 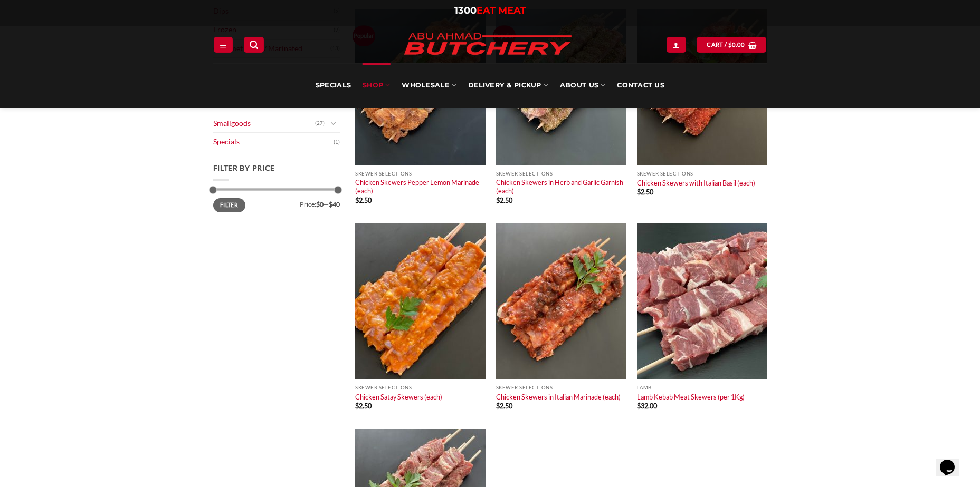 What do you see at coordinates (264, 124) in the screenshot?
I see `a: Smallgoods` at bounding box center [264, 124].